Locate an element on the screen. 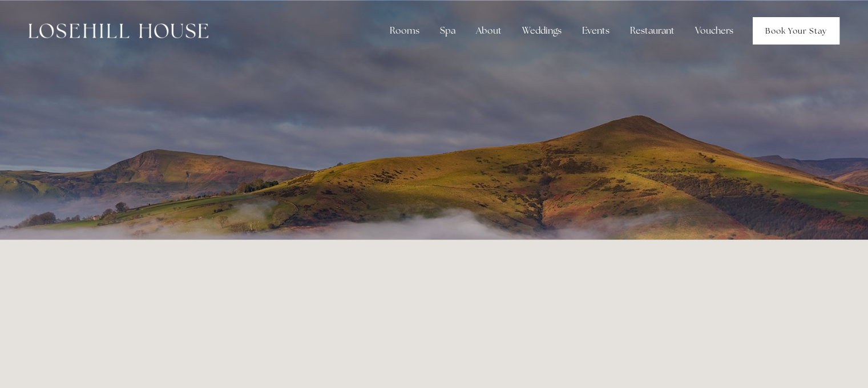 Image resolution: width=868 pixels, height=388 pixels. div: Events is located at coordinates (596, 31).